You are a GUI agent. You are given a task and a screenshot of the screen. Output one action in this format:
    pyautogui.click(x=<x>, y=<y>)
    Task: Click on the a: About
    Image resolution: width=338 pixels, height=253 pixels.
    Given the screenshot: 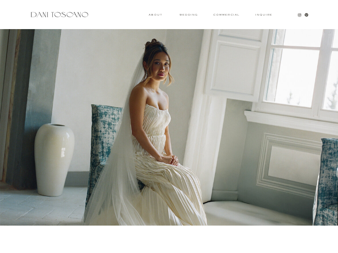 What is the action you would take?
    pyautogui.click(x=155, y=14)
    